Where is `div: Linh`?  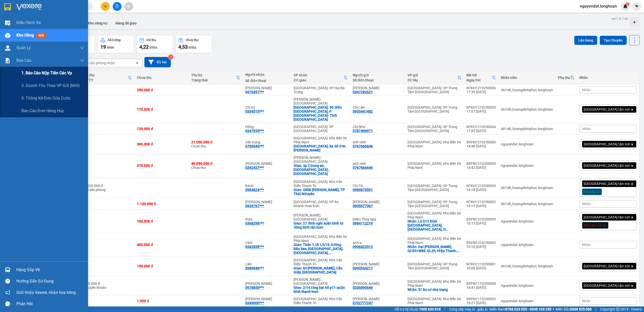
div: Linh is located at coordinates (378, 283).